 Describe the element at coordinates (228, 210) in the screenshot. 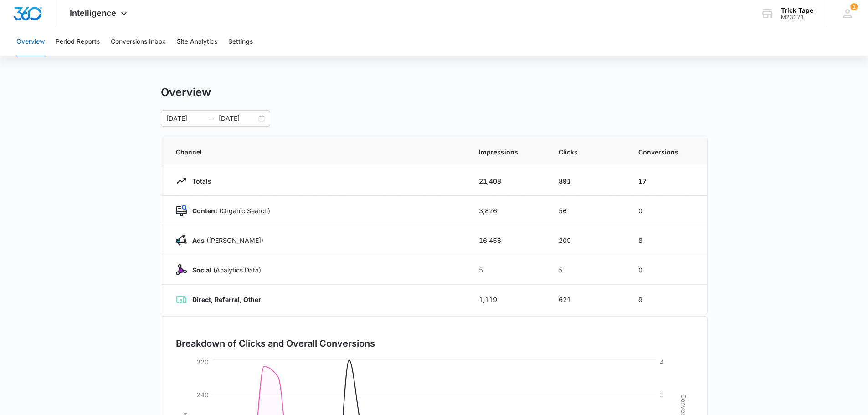

I see `p: (Organic Search)` at that location.